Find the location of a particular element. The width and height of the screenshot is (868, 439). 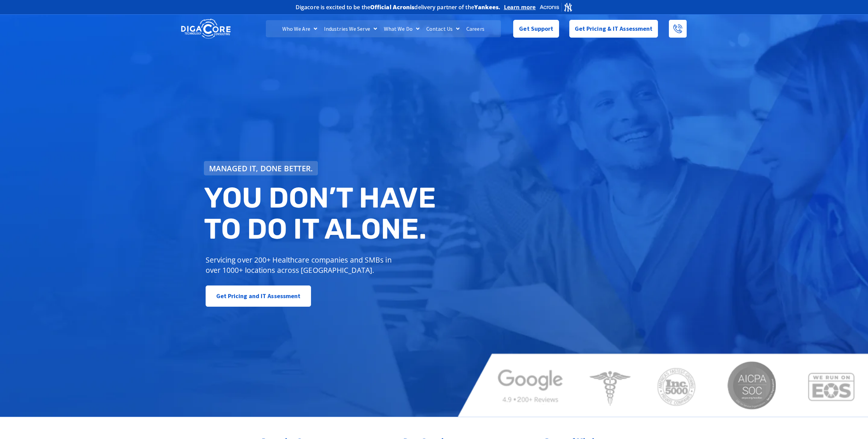

a: Get Support is located at coordinates (536, 29).